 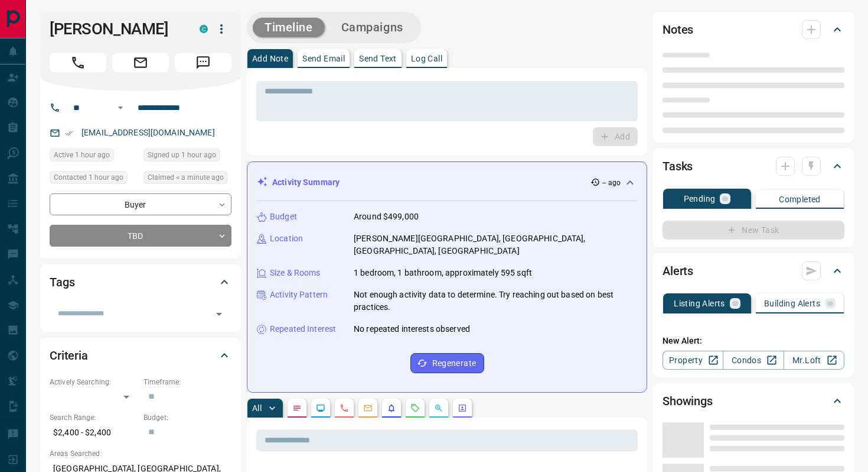 What do you see at coordinates (68, 356) in the screenshot?
I see `h2: Criteria` at bounding box center [68, 356].